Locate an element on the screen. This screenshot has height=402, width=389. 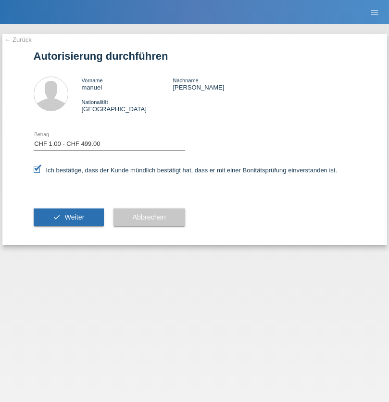
button: check Weiter is located at coordinates (69, 217).